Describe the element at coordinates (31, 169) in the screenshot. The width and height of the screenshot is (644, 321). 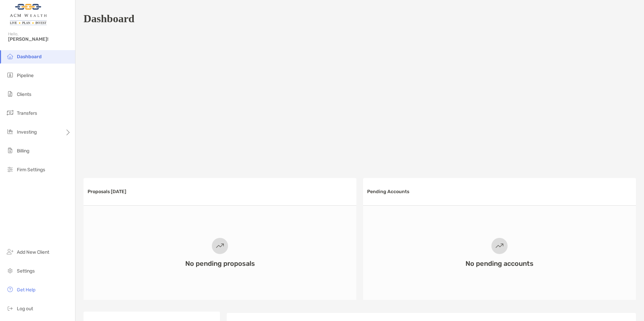
I see `span: Firm Settings` at that location.